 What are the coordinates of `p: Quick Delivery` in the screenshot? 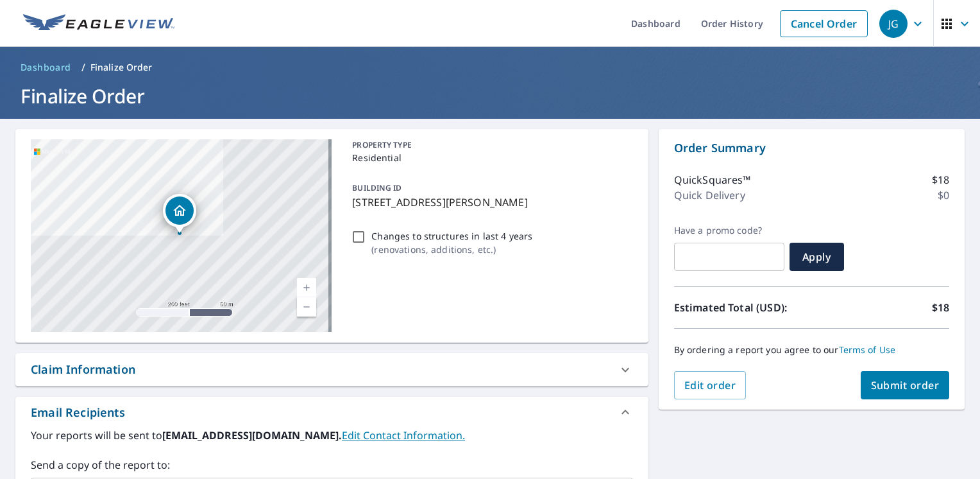 It's located at (710, 195).